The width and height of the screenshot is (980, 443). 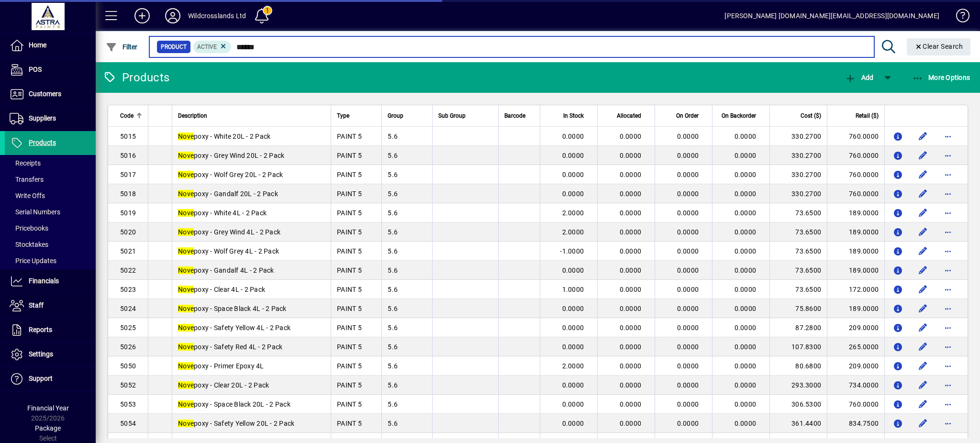 I want to click on td: 330.2700, so click(x=798, y=175).